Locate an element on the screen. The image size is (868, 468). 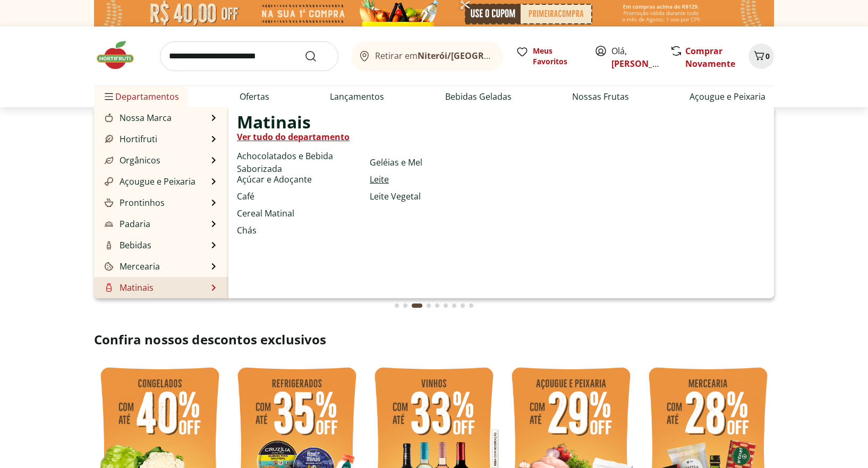
button: Go to page 7 from fs-carousel is located at coordinates (454, 306).